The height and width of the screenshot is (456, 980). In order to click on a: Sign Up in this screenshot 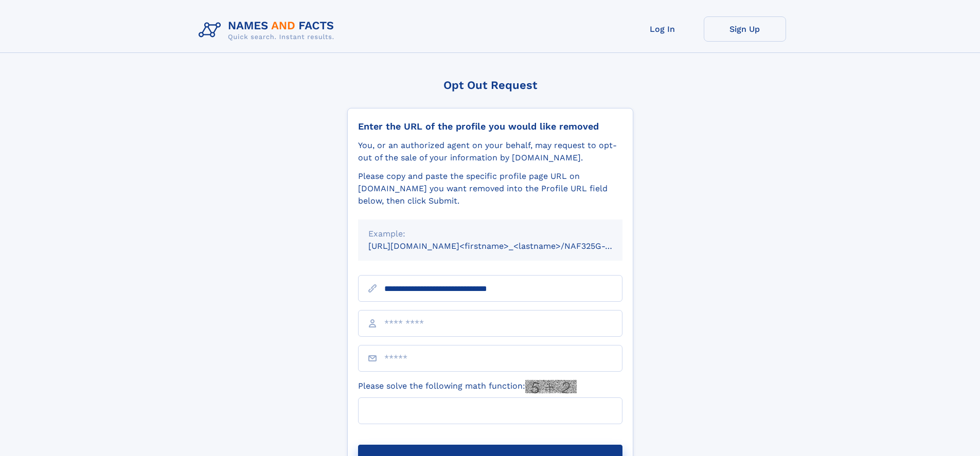, I will do `click(745, 29)`.